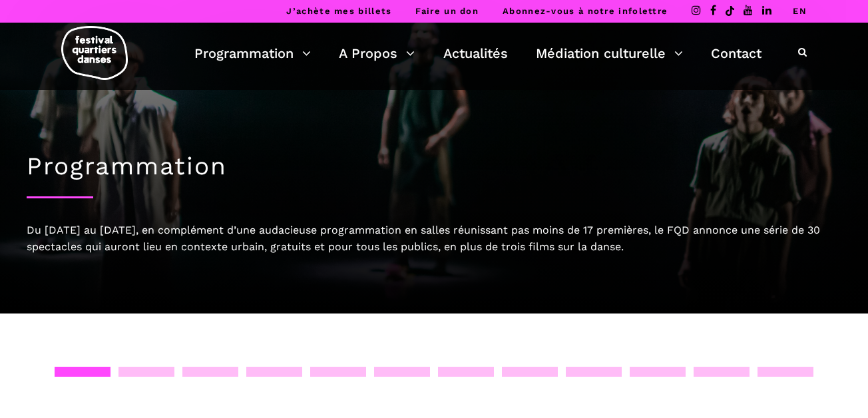 The width and height of the screenshot is (868, 418). Describe the element at coordinates (252, 53) in the screenshot. I see `a: Programmation` at that location.